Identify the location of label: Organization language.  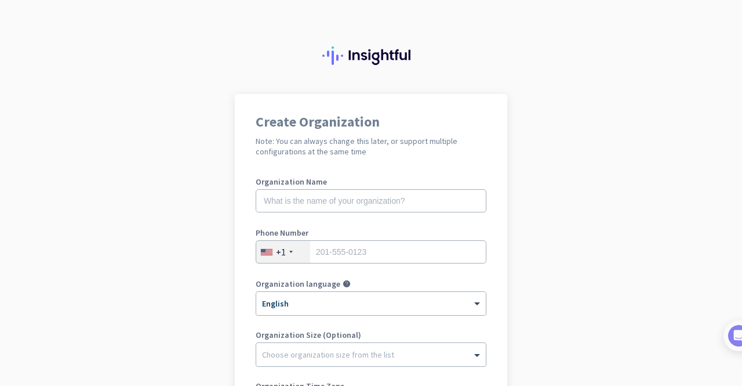
(298, 284).